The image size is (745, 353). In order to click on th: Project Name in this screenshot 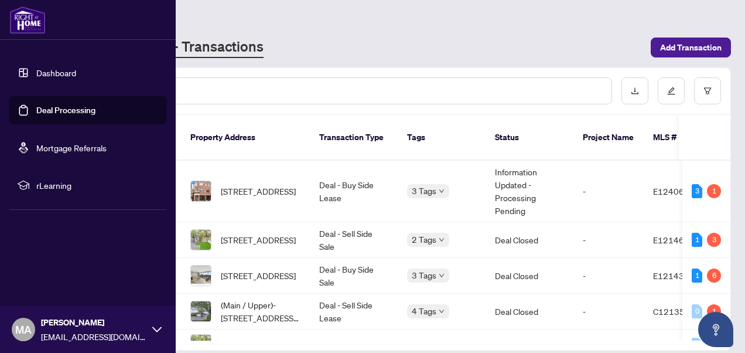, I will do `click(609, 138)`.